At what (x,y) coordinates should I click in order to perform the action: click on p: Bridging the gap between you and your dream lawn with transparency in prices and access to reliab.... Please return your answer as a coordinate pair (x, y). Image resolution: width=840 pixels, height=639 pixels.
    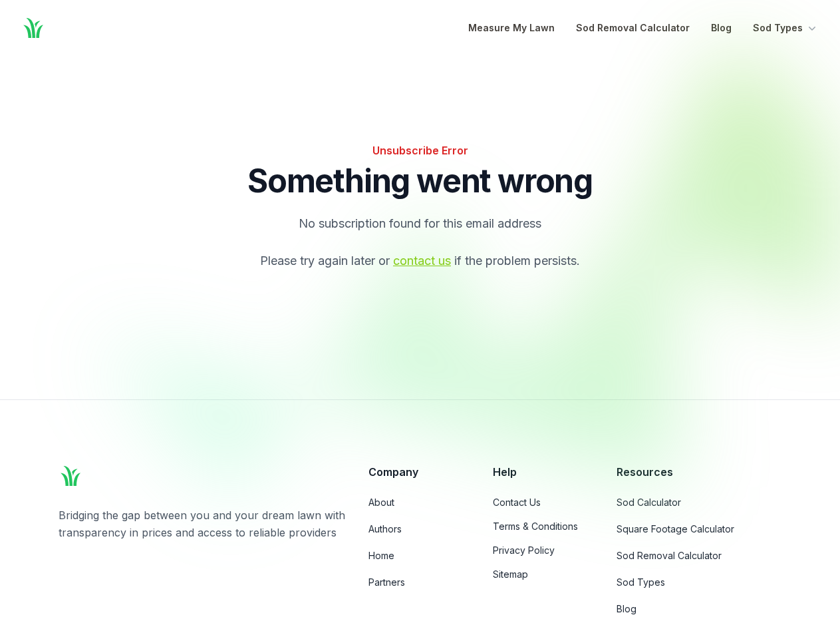
    Looking at the image, I should click on (203, 524).